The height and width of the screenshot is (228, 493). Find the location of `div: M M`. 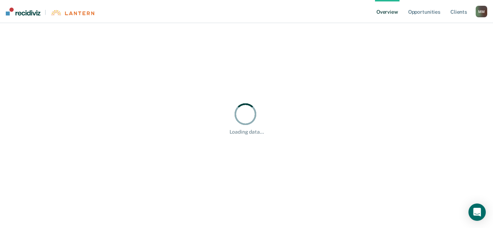

div: M M is located at coordinates (481, 12).